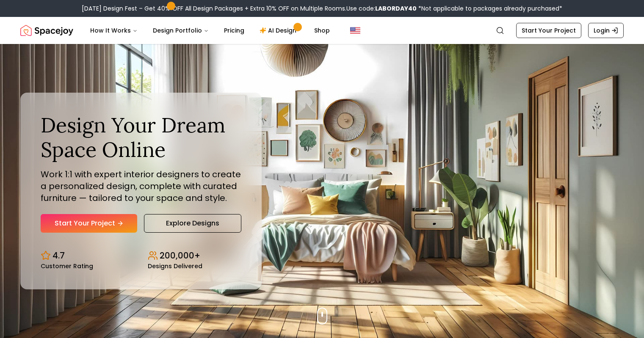 This screenshot has height=338, width=644. Describe the element at coordinates (175, 266) in the screenshot. I see `small: Designs Delivered` at that location.